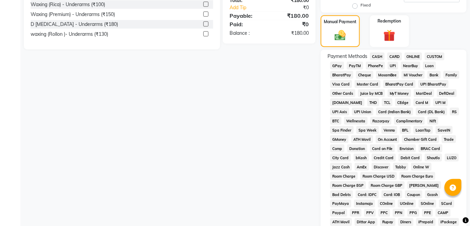 This screenshot has height=226, width=470. I want to click on span: GPay, so click(337, 65).